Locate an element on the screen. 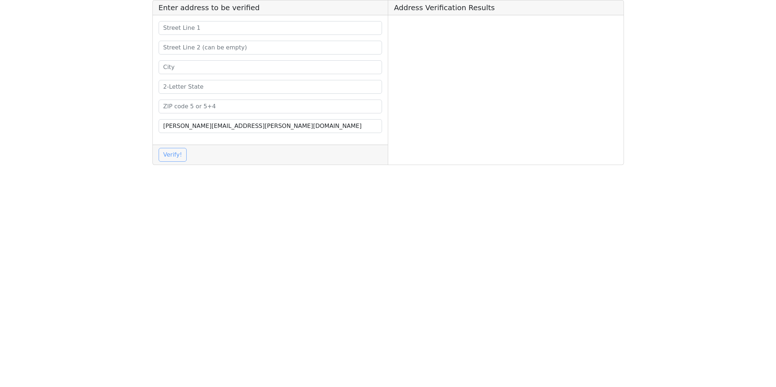  h5: Enter address to be verified is located at coordinates (270, 8).